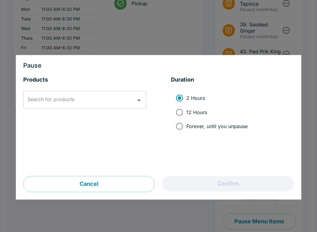 The image size is (317, 232). What do you see at coordinates (197, 112) in the screenshot?
I see `span: 12 Hours` at bounding box center [197, 112].